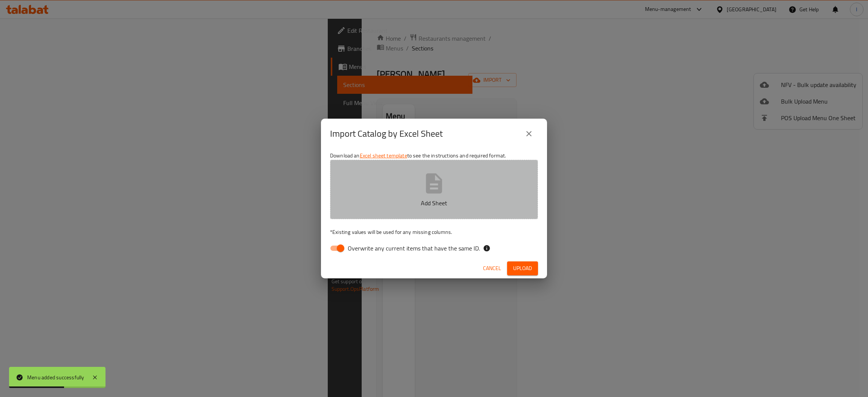  What do you see at coordinates (386, 134) in the screenshot?
I see `h2: Import Catalog by Excel Sheet` at bounding box center [386, 134].